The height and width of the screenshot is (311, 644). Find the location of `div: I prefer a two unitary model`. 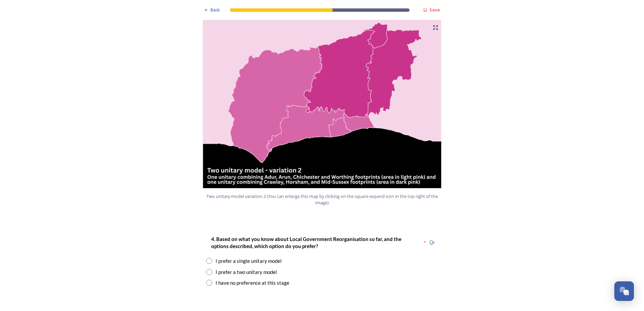

div: I prefer a two unitary model is located at coordinates (246, 272).